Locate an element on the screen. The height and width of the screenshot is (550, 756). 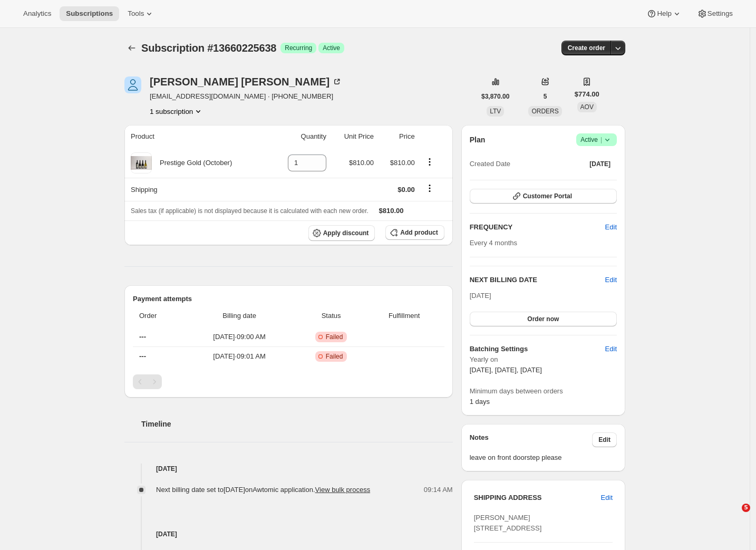
nav: Pagination is located at coordinates (288, 382).